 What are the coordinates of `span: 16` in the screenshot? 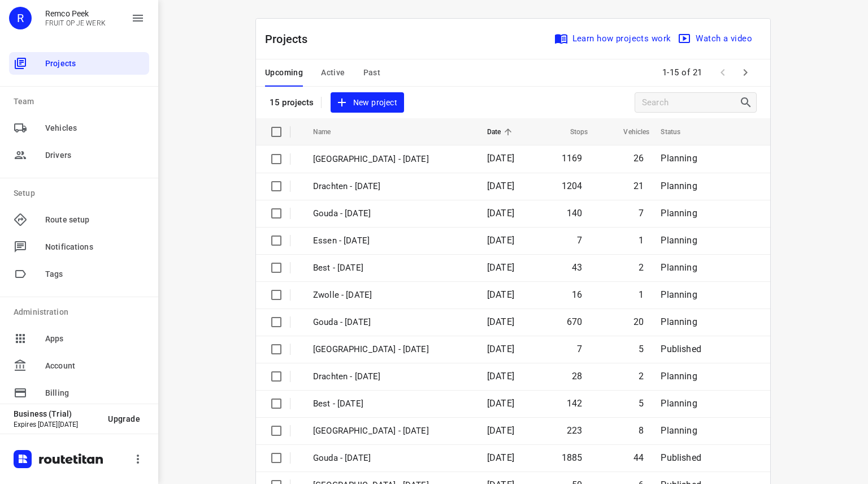 It's located at (577, 294).